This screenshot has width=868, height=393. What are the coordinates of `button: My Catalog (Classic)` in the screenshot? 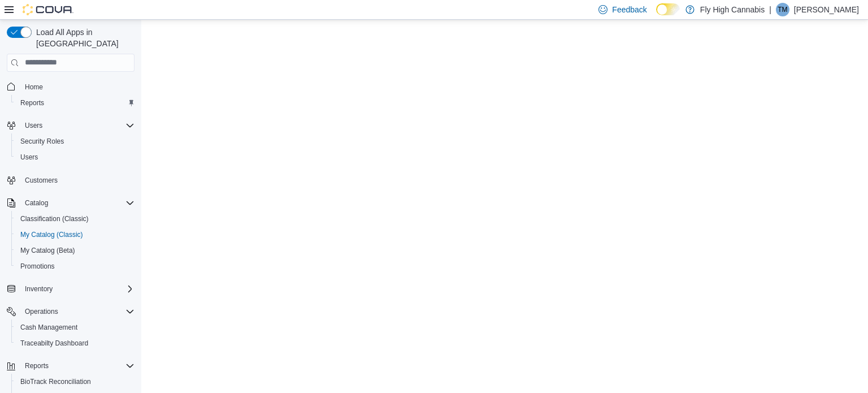 It's located at (75, 235).